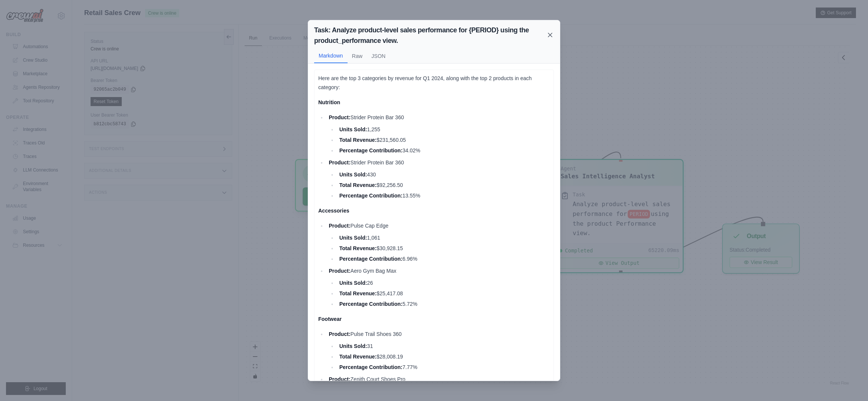  What do you see at coordinates (443, 346) in the screenshot?
I see `li: 31` at bounding box center [443, 346].